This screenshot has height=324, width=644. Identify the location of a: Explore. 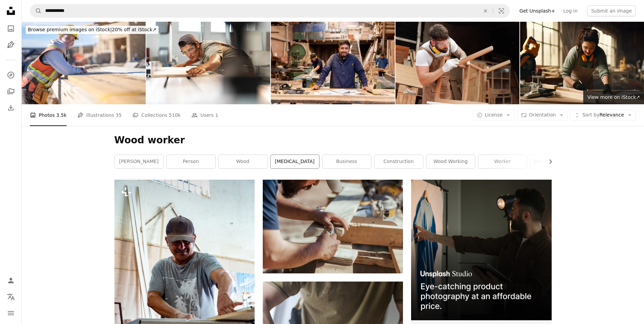
(11, 75).